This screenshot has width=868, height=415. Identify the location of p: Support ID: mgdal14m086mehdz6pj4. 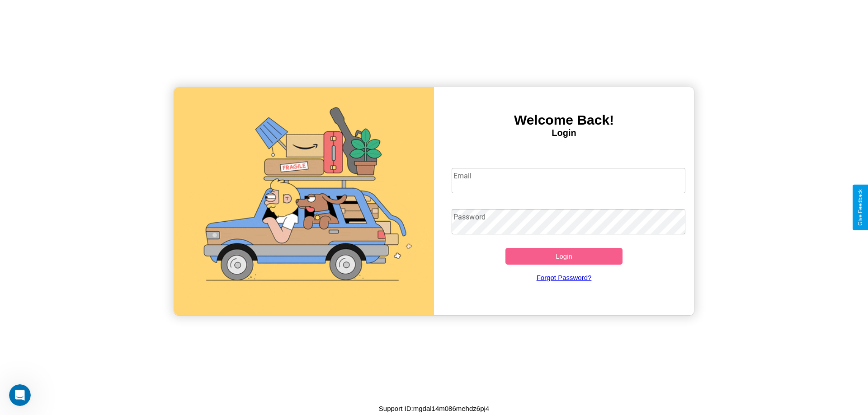
(434, 408).